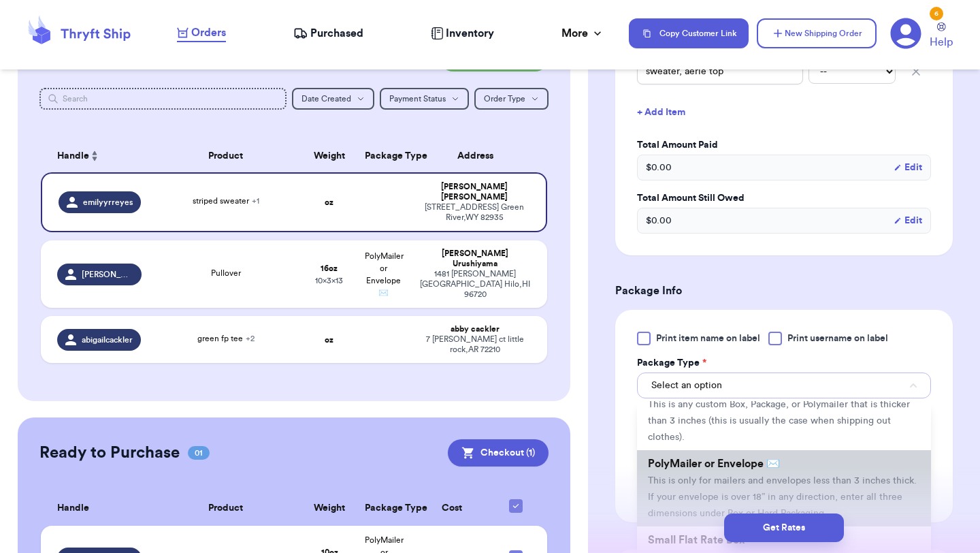 This screenshot has height=553, width=980. What do you see at coordinates (707, 338) in the screenshot?
I see `span: Print item name on label` at bounding box center [707, 338].